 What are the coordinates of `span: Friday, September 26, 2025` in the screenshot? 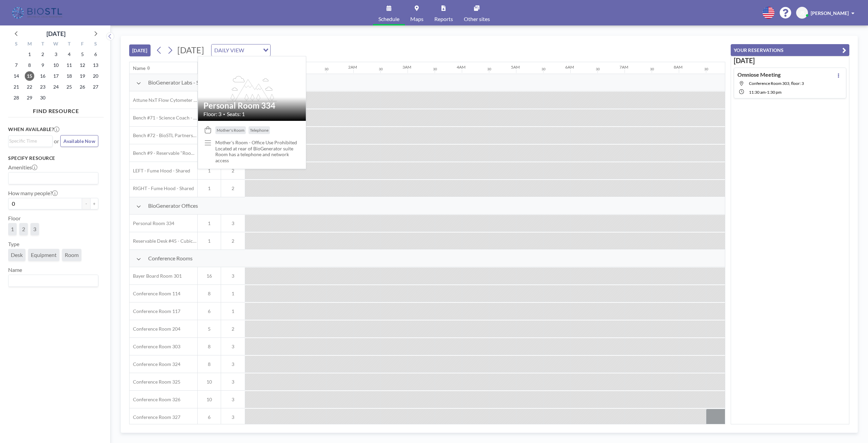 It's located at (83, 87).